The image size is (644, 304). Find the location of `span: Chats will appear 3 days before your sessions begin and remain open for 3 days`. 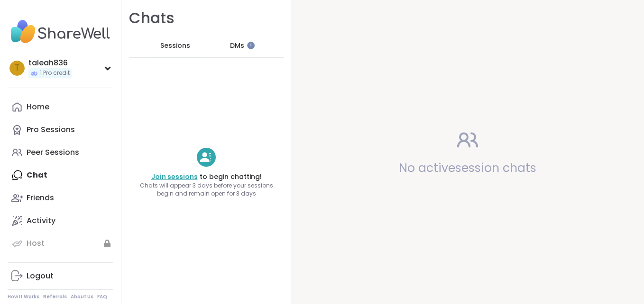

span: Chats will appear 3 days before your sessions begin and remain open for 3 days is located at coordinates (207, 190).